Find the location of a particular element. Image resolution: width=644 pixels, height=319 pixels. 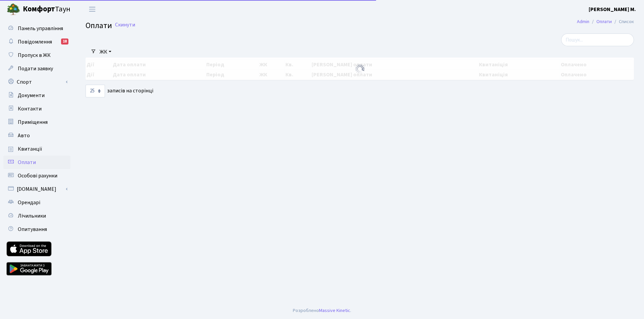

a: Massive Kinetic is located at coordinates (334, 311).